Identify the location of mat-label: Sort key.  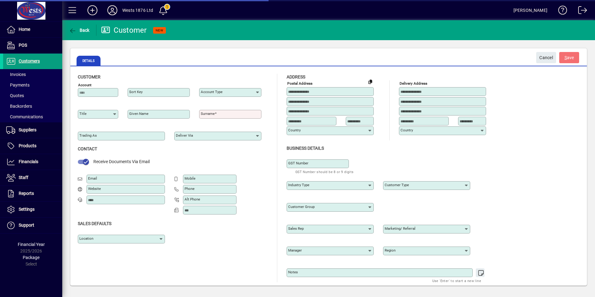
(136, 92).